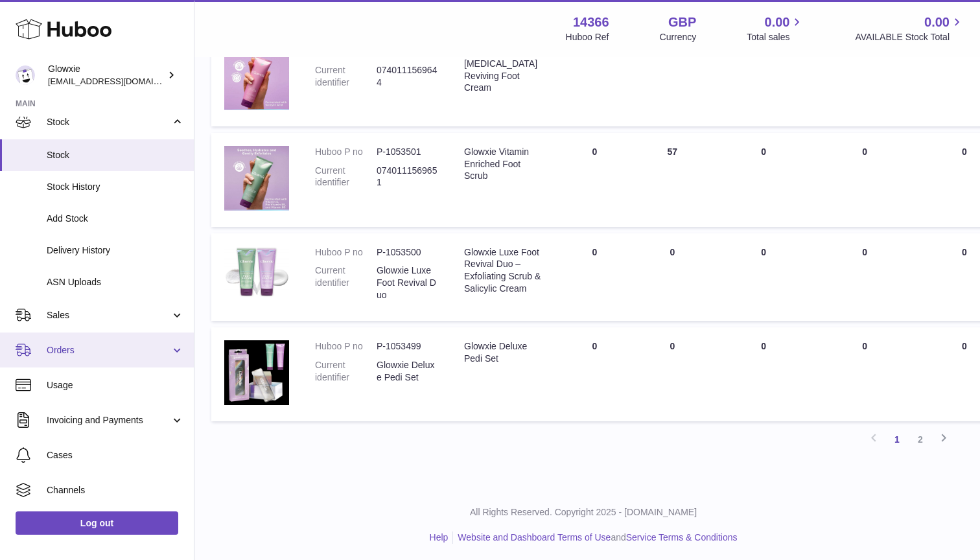  I want to click on a: Log out, so click(97, 523).